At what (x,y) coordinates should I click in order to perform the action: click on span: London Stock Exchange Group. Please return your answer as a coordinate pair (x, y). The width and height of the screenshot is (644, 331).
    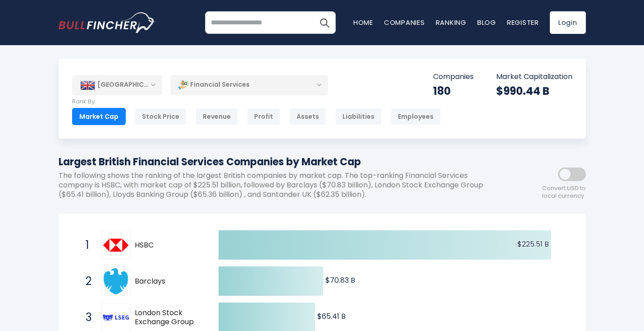
    Looking at the image, I should click on (169, 318).